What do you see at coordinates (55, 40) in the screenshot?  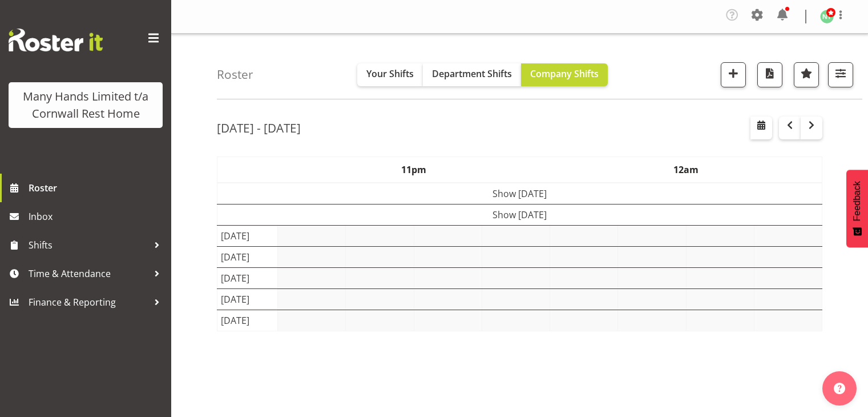 I see `img: Rosterit website logo` at bounding box center [55, 40].